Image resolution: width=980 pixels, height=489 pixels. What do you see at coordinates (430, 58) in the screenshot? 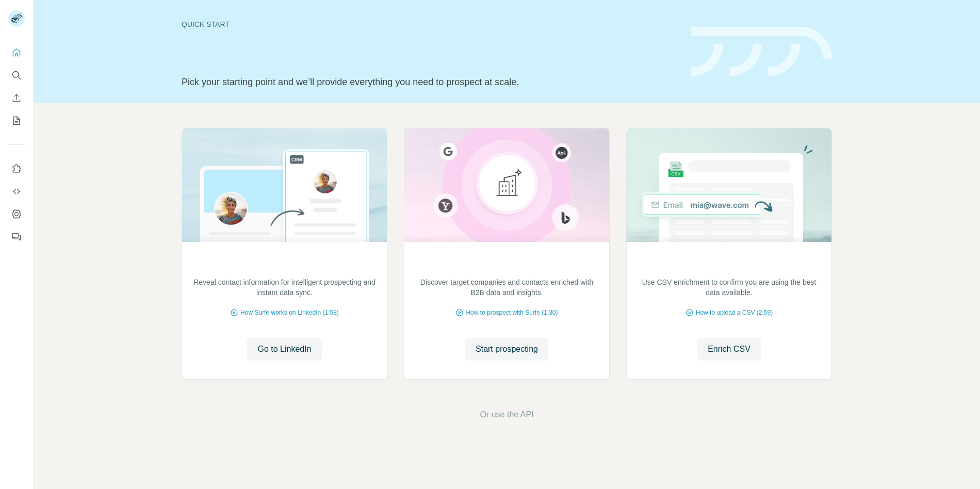
I see `h1: Let’s prospect together` at bounding box center [430, 58].